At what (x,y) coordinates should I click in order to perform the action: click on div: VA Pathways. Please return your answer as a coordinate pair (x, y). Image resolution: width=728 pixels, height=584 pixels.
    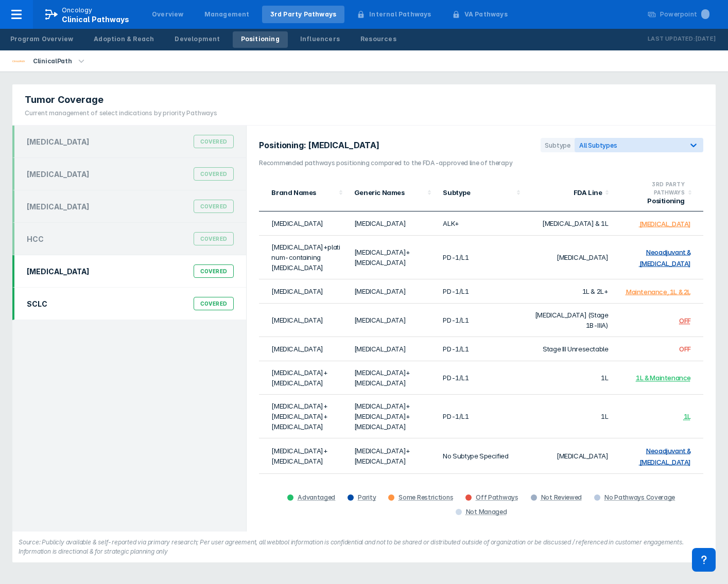
    Looking at the image, I should click on (486, 14).